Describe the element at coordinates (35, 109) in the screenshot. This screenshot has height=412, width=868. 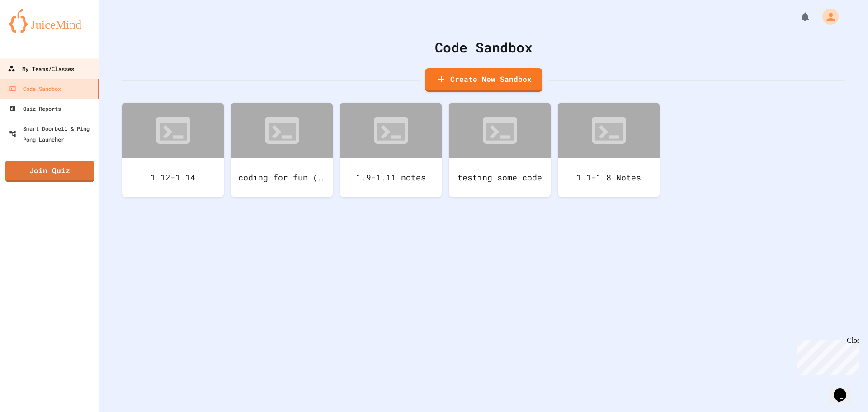
I see `div: Quiz Reports` at that location.